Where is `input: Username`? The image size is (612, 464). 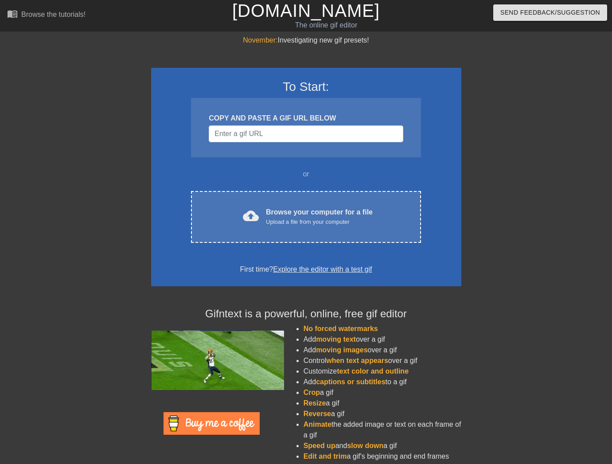 input: Username is located at coordinates (306, 134).